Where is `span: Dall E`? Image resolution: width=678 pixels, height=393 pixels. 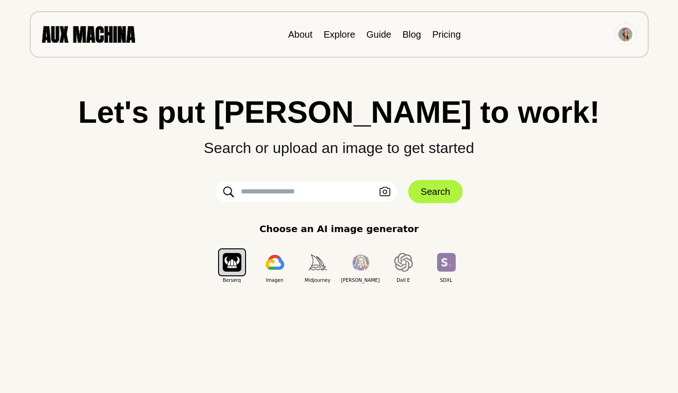 span: Dall E is located at coordinates (403, 280).